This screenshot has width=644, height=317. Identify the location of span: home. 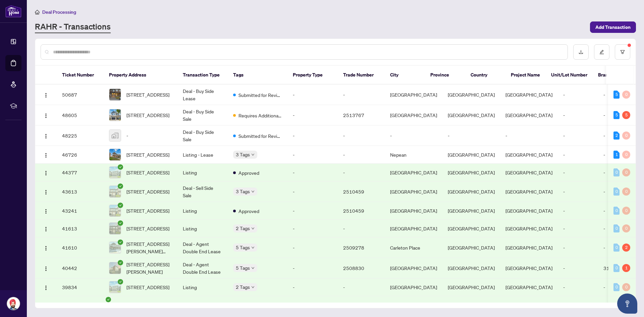
(37, 12).